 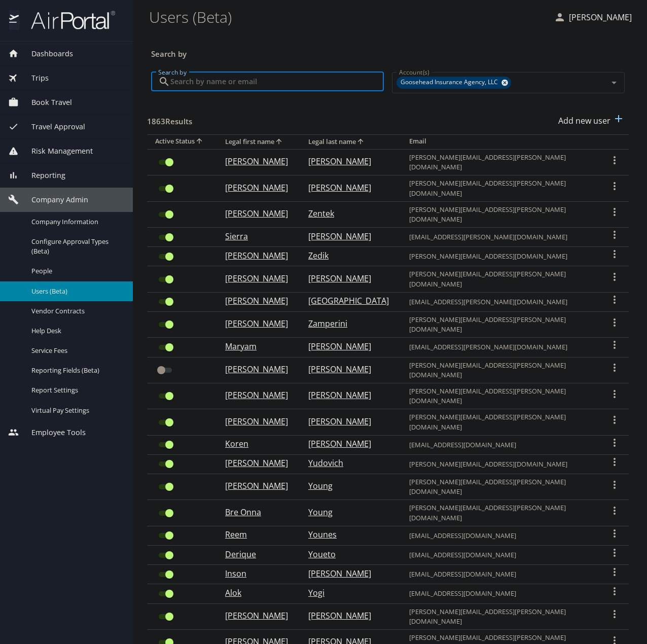 What do you see at coordinates (76, 410) in the screenshot?
I see `span: Virtual Pay Settings` at bounding box center [76, 410].